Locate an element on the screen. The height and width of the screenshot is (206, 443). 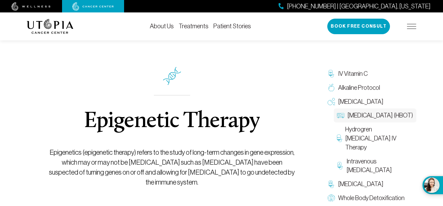
img: Intravenous Ozone Therapy is located at coordinates (340, 165).